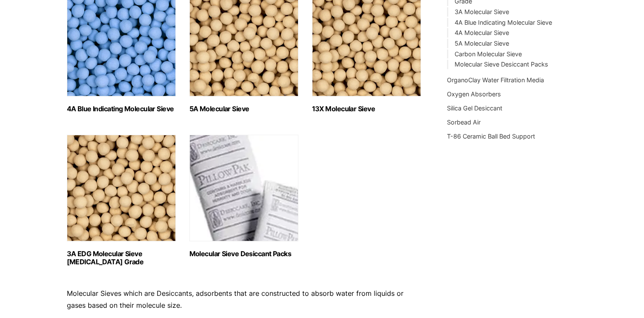  What do you see at coordinates (491, 136) in the screenshot?
I see `a: T-86 Ceramic Ball Bed Support` at bounding box center [491, 136].